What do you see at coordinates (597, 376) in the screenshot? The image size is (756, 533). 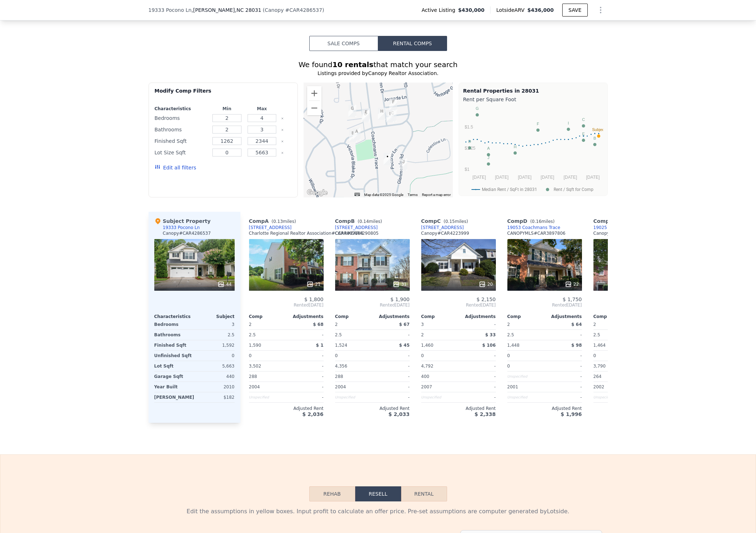 I see `span: 264` at bounding box center [597, 376].